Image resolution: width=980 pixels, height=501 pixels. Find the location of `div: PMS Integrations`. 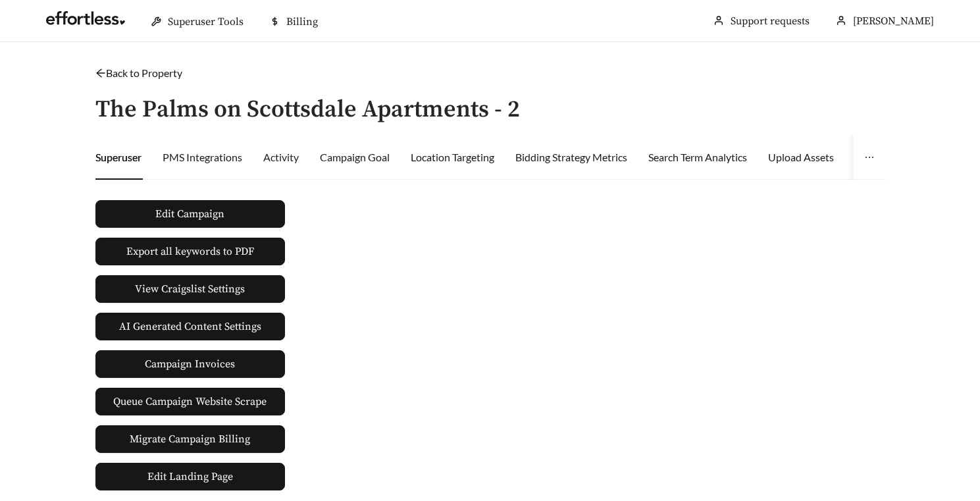

div: PMS Integrations is located at coordinates (202, 157).